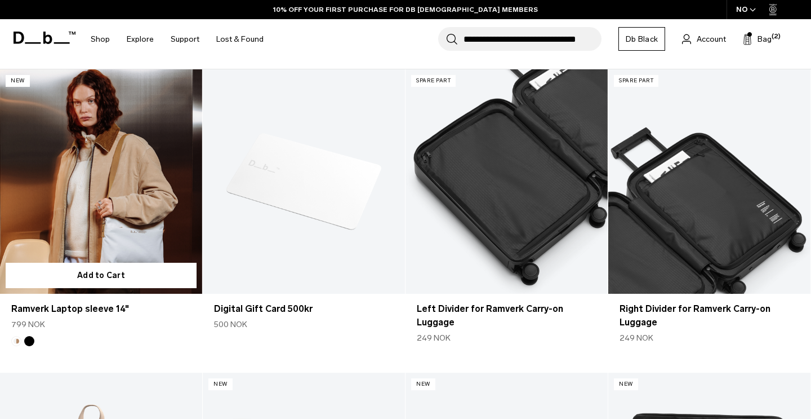 This screenshot has height=419, width=811. What do you see at coordinates (712, 39) in the screenshot?
I see `span: Account` at bounding box center [712, 39].